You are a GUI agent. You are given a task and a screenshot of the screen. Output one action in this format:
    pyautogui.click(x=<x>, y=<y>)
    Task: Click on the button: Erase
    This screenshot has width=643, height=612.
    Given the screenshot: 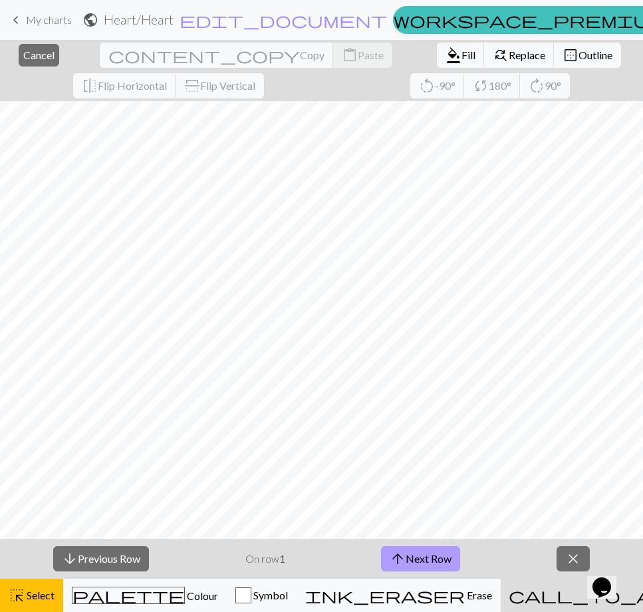 What is the action you would take?
    pyautogui.click(x=398, y=595)
    